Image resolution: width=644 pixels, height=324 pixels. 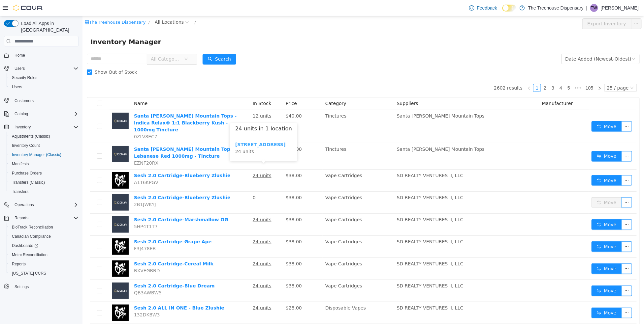 I want to click on span: All Categories, so click(x=83, y=43).